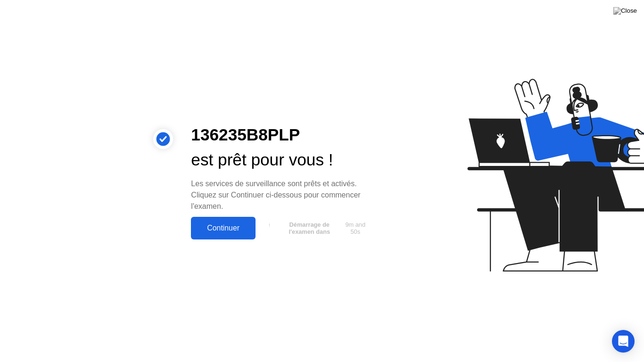 Image resolution: width=644 pixels, height=362 pixels. I want to click on div: est prêt pour vous !, so click(281, 160).